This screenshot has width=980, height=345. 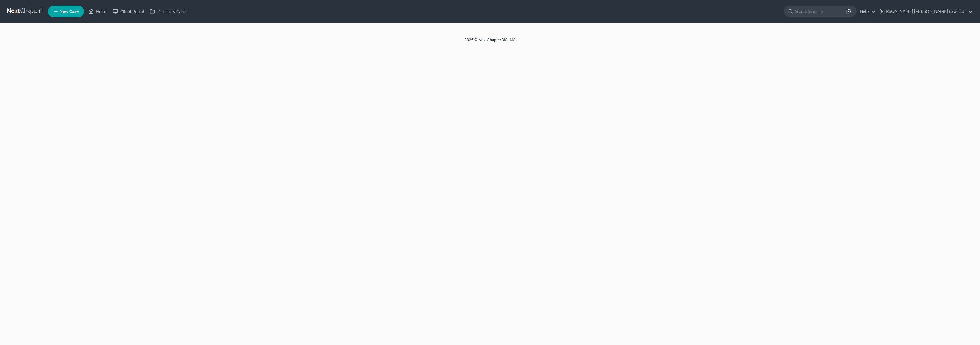 What do you see at coordinates (866, 11) in the screenshot?
I see `a: Help` at bounding box center [866, 11].